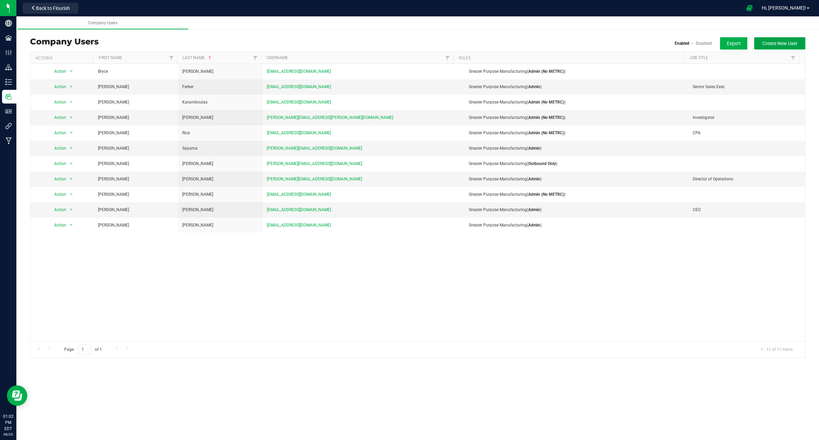 Image resolution: width=819 pixels, height=440 pixels. What do you see at coordinates (734, 43) in the screenshot?
I see `button: Export` at bounding box center [734, 43].